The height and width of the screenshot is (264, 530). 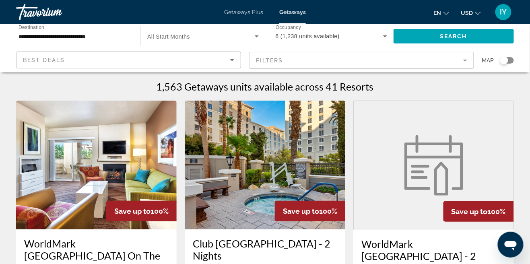 What do you see at coordinates (128, 60) in the screenshot?
I see `mat-select: Sort by` at bounding box center [128, 60].